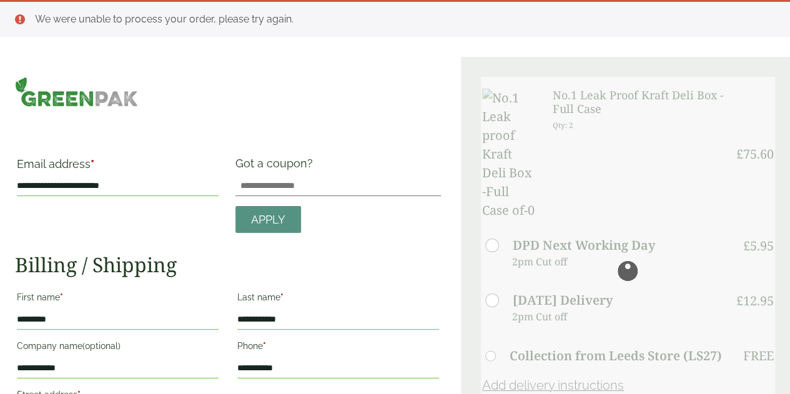 The image size is (790, 394). Describe the element at coordinates (101, 346) in the screenshot. I see `span: (optional)` at that location.